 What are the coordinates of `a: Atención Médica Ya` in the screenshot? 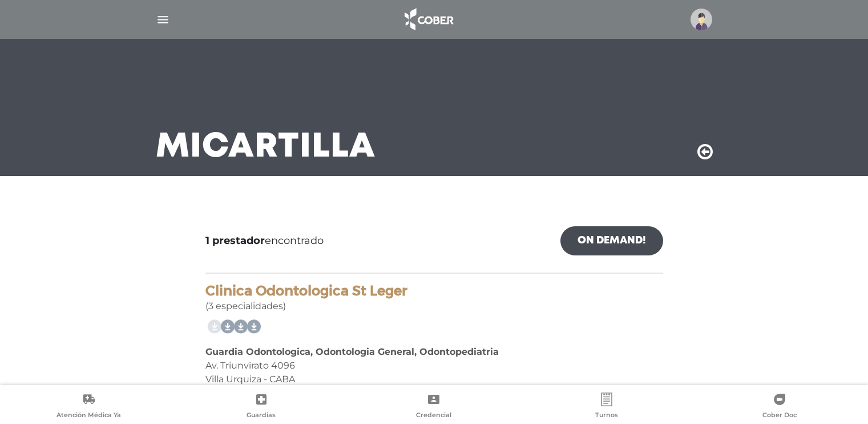 It's located at (88, 406).